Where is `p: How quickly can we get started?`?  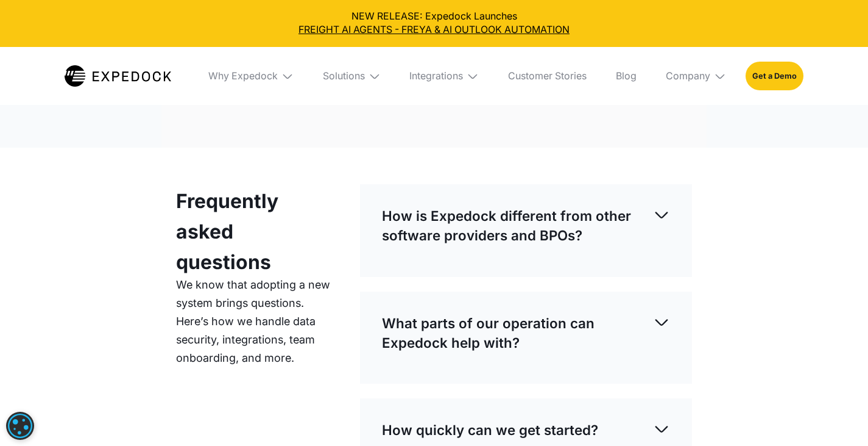
p: How quickly can we get started? is located at coordinates (490, 430).